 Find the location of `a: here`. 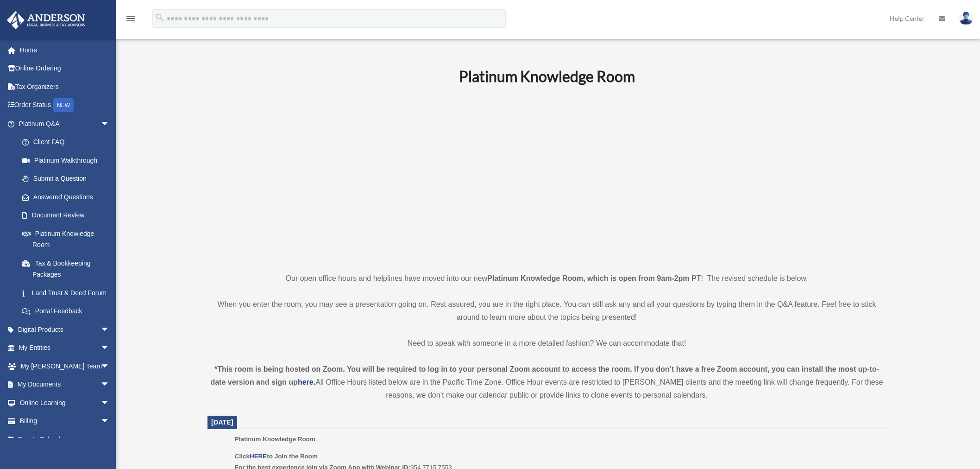

a: here is located at coordinates (306, 381).